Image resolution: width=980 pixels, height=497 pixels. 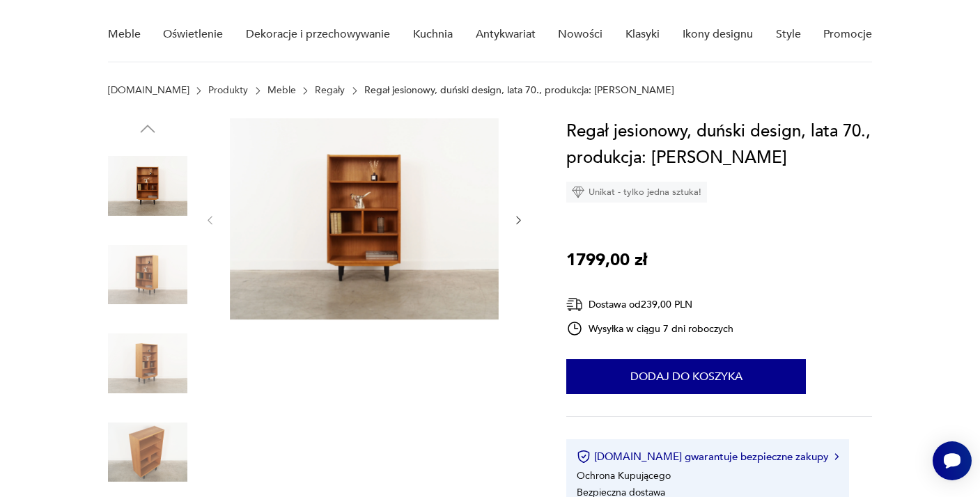 What do you see at coordinates (575, 305) in the screenshot?
I see `img: Ikona dostawy` at bounding box center [575, 305].